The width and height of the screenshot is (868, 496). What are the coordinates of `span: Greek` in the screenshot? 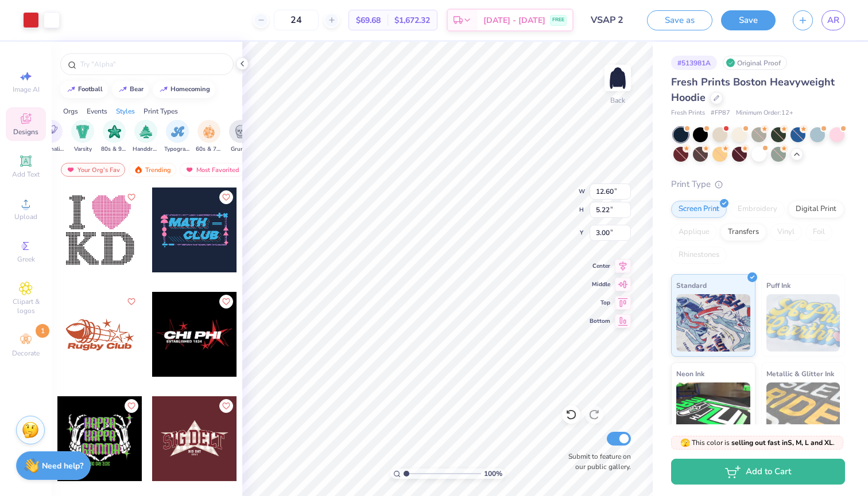 It's located at (26, 259).